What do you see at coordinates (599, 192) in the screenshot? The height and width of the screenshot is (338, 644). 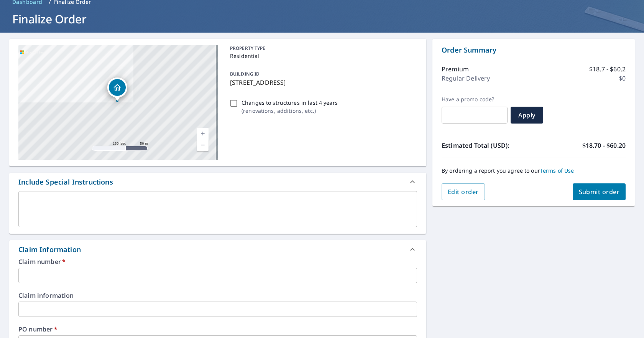 I see `span: Submit order` at bounding box center [599, 192].